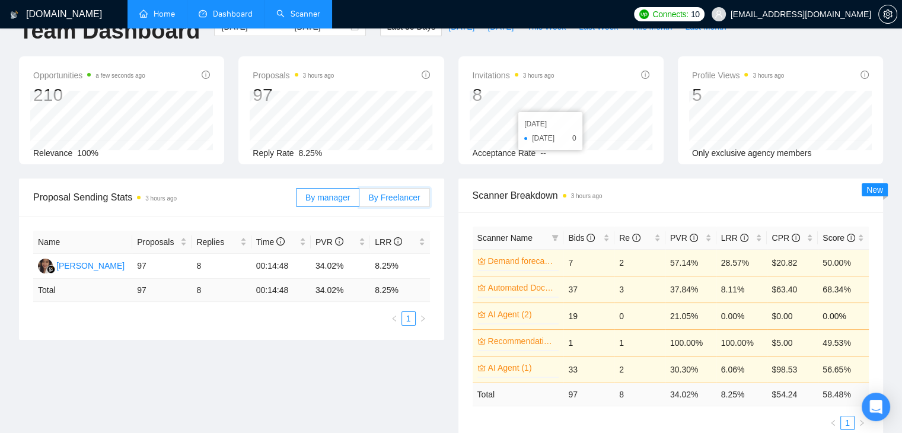 The width and height of the screenshot is (902, 433). Describe the element at coordinates (691, 342) in the screenshot. I see `td: 100.00%` at that location.